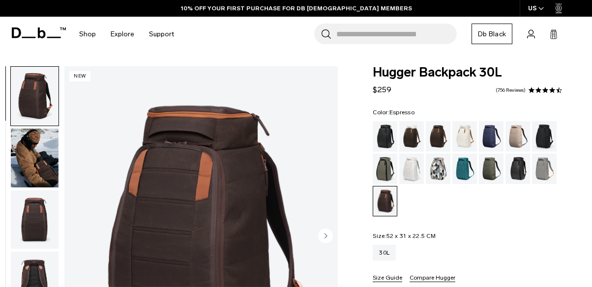 Image resolution: width=592 pixels, height=287 pixels. Describe the element at coordinates (385, 137) in the screenshot. I see `a: Black Out` at that location.